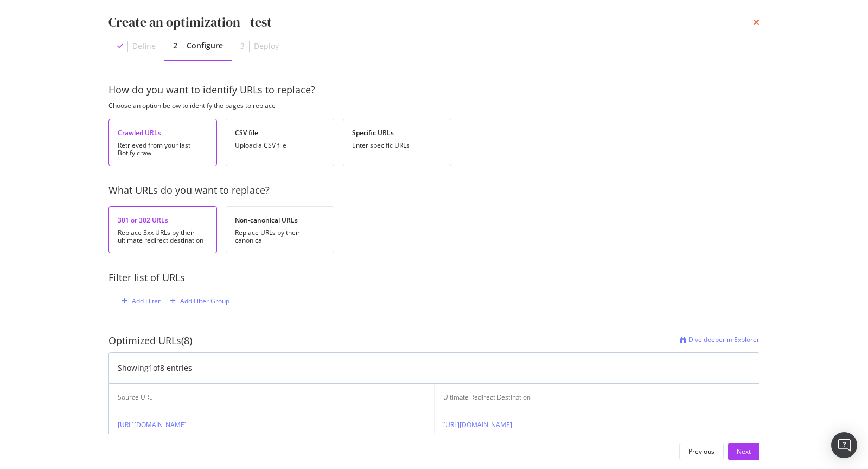  Describe the element at coordinates (143, 46) in the screenshot. I see `div: Define` at that location.